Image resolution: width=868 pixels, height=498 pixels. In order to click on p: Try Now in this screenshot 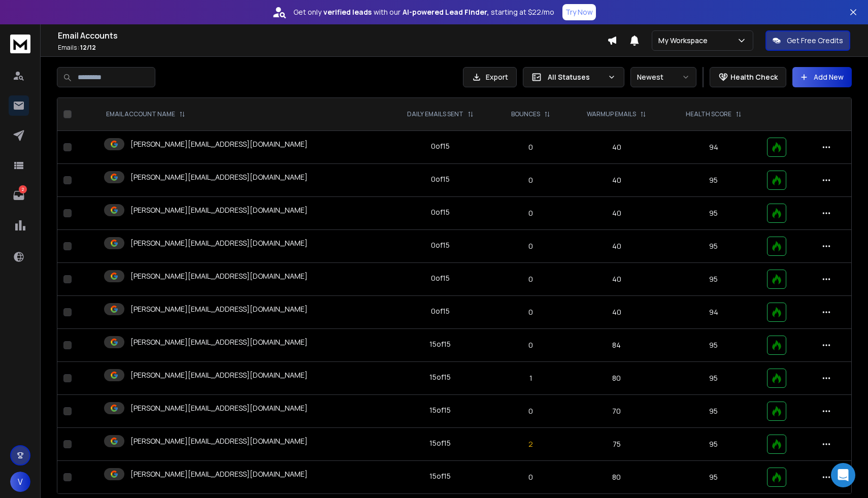, I will do `click(579, 12)`.